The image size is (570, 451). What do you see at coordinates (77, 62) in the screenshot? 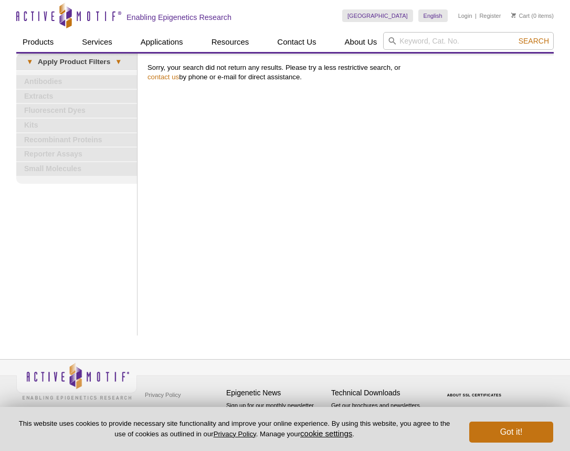
I see `a: ▾Apply Product Filters▾` at bounding box center [77, 62].